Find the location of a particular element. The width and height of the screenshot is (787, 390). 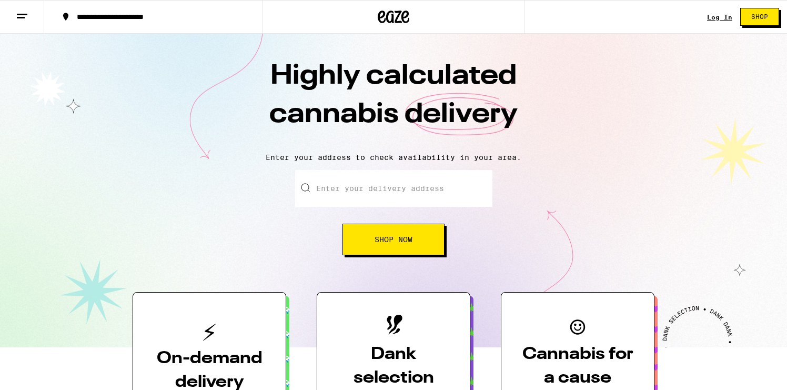

span: Shop Now is located at coordinates (393, 239).